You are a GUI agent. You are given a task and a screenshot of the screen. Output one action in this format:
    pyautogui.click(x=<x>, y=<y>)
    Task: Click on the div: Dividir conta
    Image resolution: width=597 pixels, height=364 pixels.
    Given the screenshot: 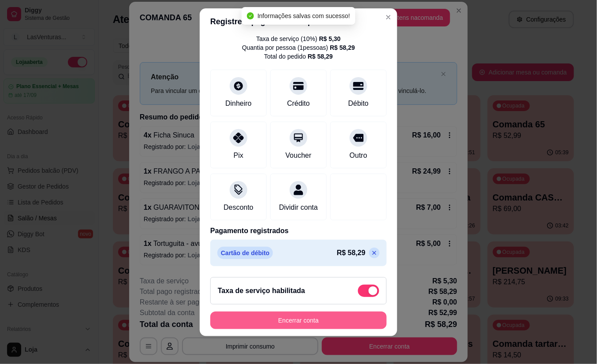 What is the action you would take?
    pyautogui.click(x=298, y=208)
    